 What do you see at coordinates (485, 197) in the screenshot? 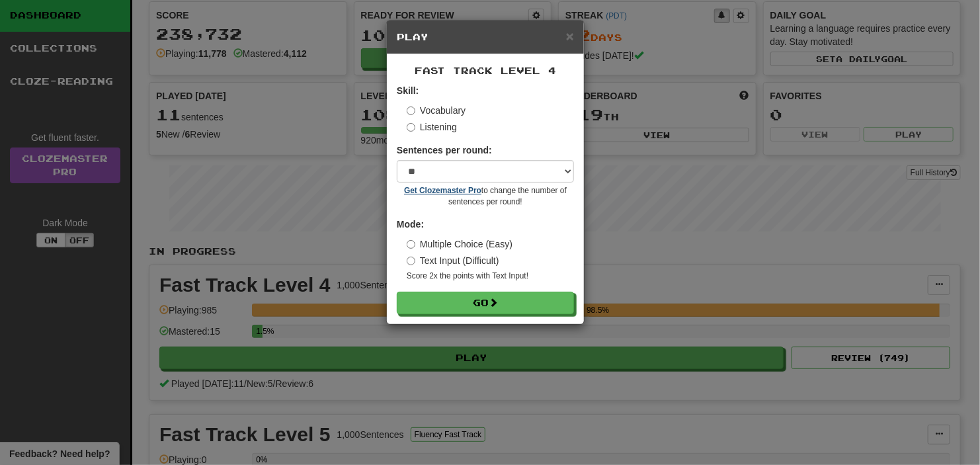
I see `small: to change the number of sentences per round!` at bounding box center [485, 197].